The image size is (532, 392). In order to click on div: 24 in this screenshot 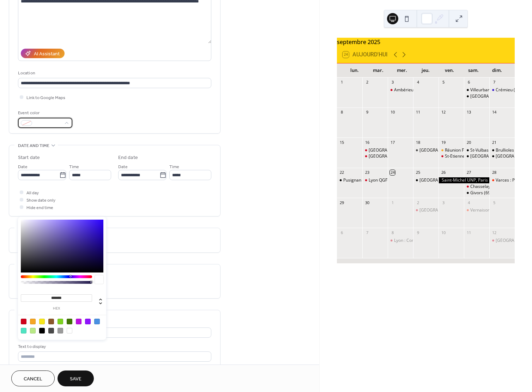, I will do `click(392, 172)`.